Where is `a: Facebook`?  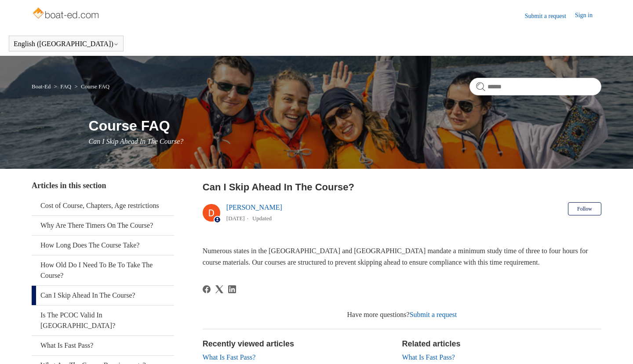 a: Facebook is located at coordinates (207, 289).